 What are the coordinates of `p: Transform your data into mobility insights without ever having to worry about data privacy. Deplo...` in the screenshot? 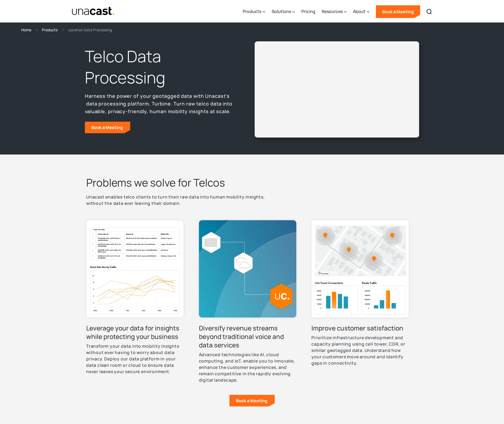 It's located at (134, 359).